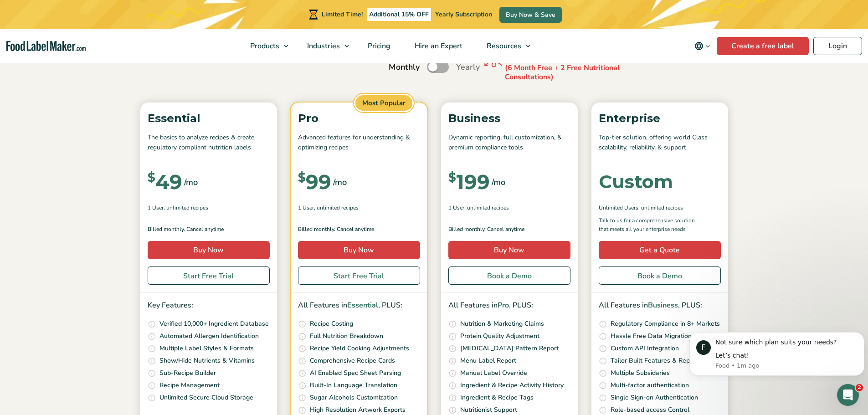  Describe the element at coordinates (209, 142) in the screenshot. I see `p: The basics to analyze recipes & create regulatory compliant nutrition labels` at that location.